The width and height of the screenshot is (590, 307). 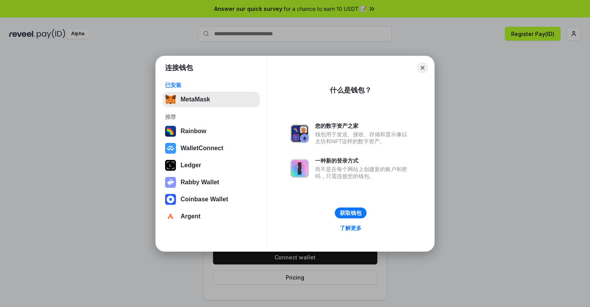 What do you see at coordinates (171, 131) in the screenshot?
I see `img: svg+xml,%3Csvg%20width%3D%22120%22%20height%3D%22120%22%20viewBox%3D%220%200%20120%20120%22%20fil...` at bounding box center [171, 131].